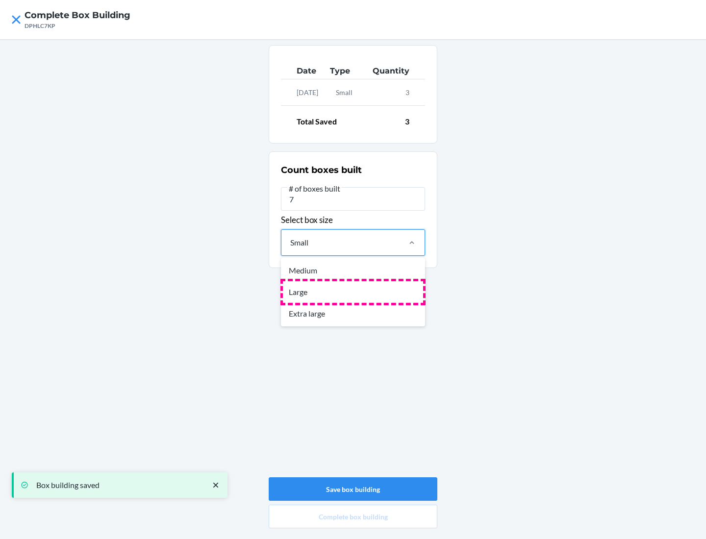  What do you see at coordinates (353, 292) in the screenshot?
I see `div: Large` at bounding box center [353, 292].